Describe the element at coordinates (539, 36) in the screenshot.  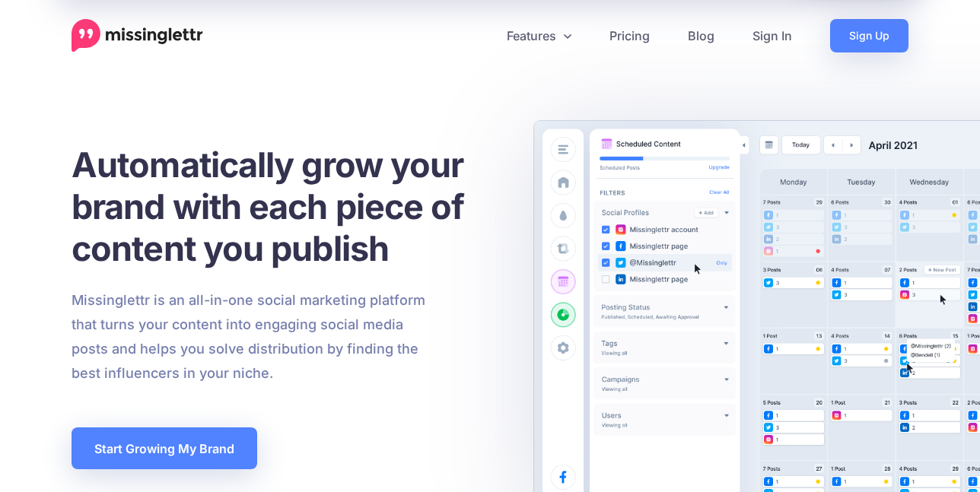
I see `a: Features` at that location.